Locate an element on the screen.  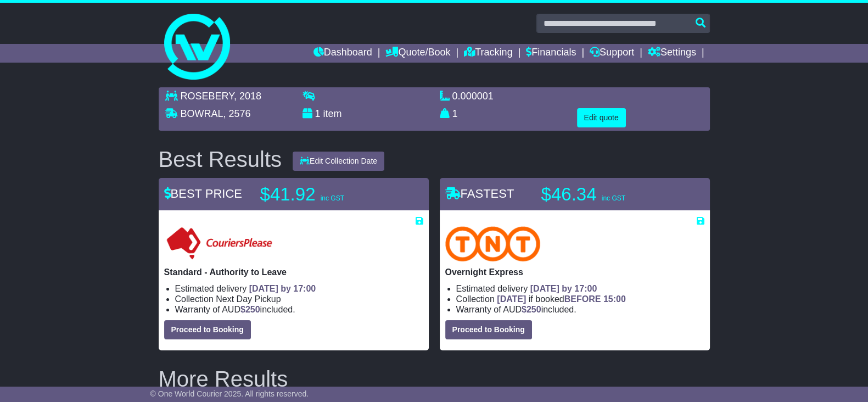
span: BEFORE is located at coordinates (582, 299).